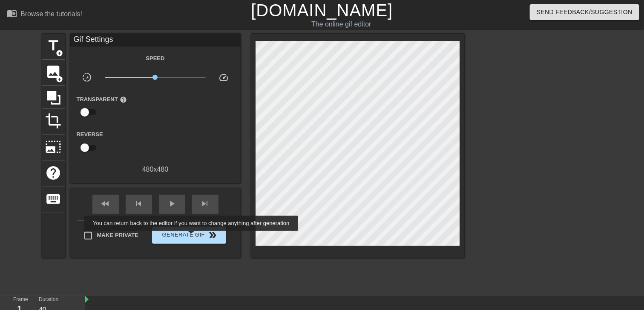  Describe the element at coordinates (105, 204) in the screenshot. I see `span: fast_rewind` at that location.